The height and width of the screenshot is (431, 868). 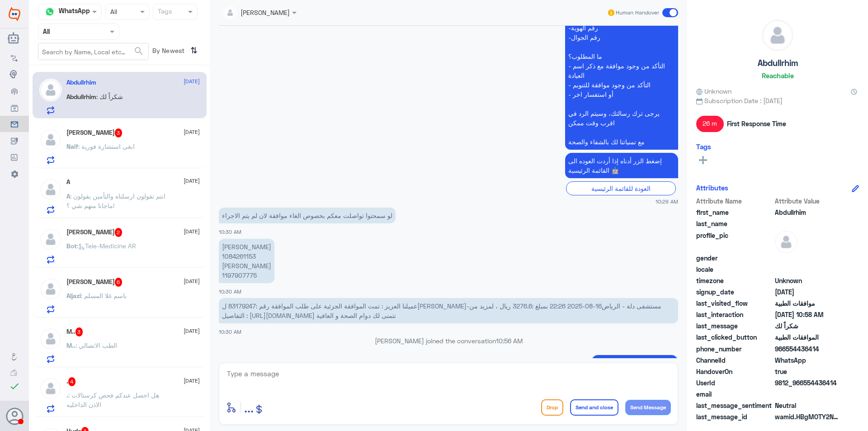 I want to click on span: Aljazi, so click(x=74, y=295).